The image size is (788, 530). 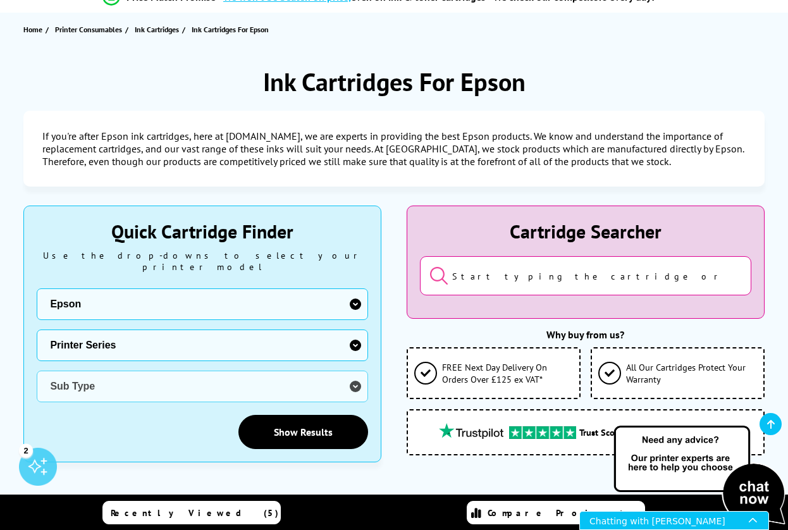 I want to click on div: Why buy from us?, so click(x=585, y=334).